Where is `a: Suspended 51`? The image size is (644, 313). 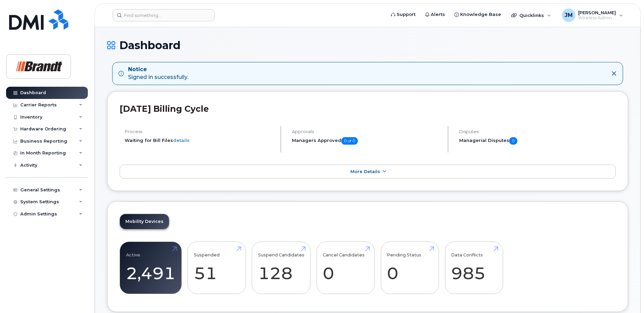 a: Suspended 51 is located at coordinates (217, 268).